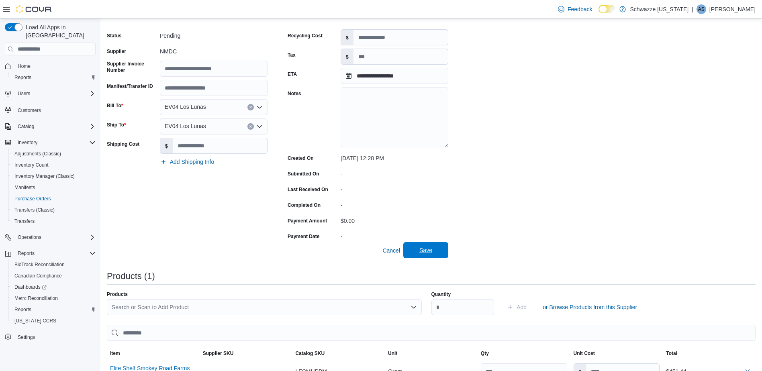  I want to click on span: Canadian Compliance, so click(38, 276).